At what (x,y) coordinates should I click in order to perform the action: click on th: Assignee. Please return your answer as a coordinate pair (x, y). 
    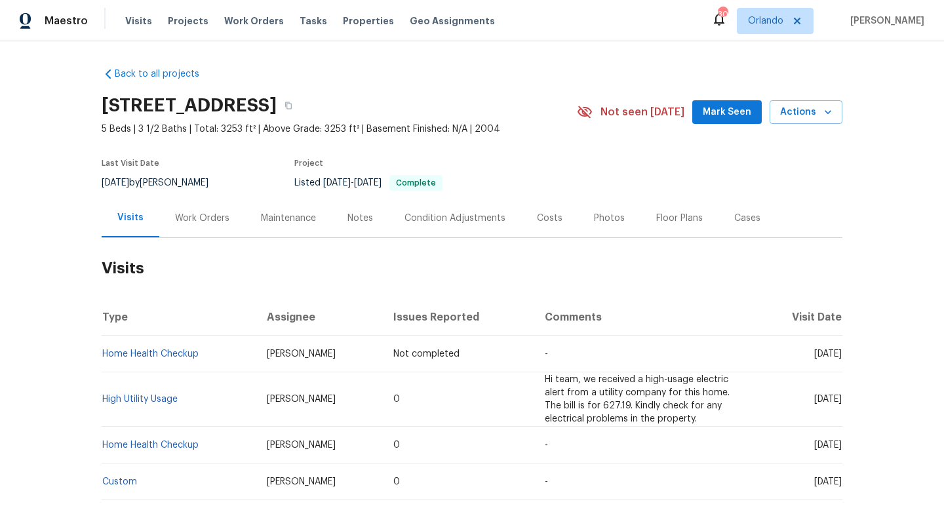
    Looking at the image, I should click on (320, 317).